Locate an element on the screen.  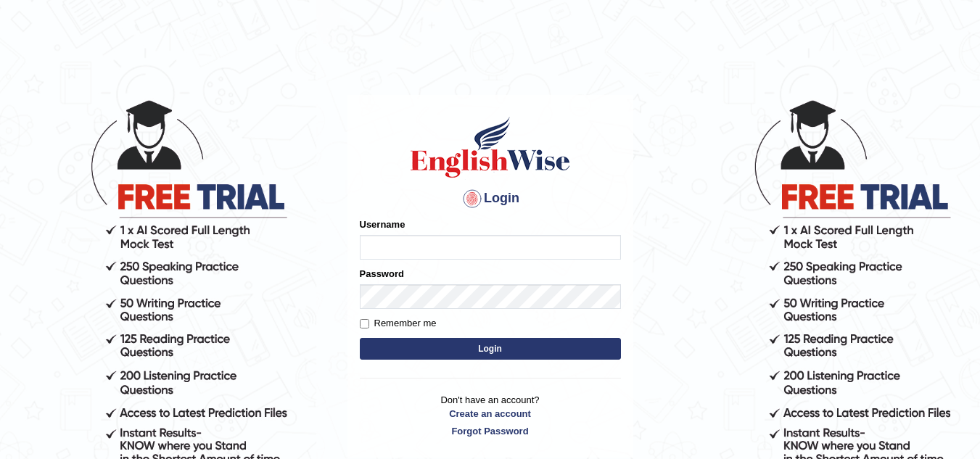
button: Login is located at coordinates (490, 349).